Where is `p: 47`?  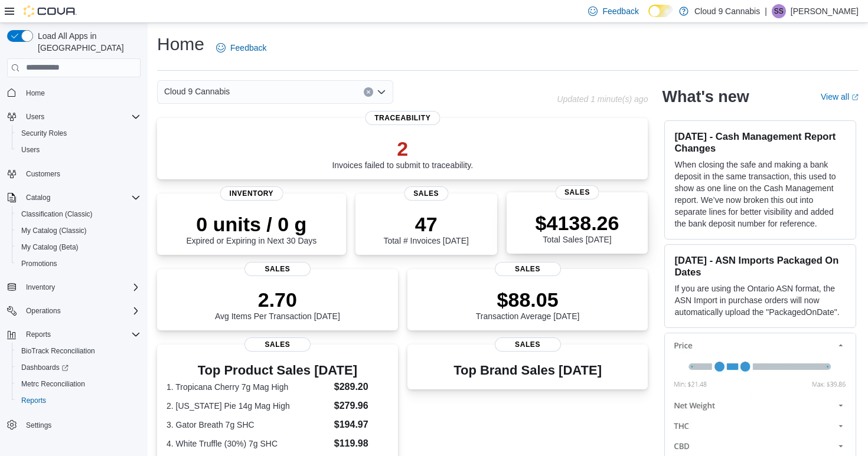
p: 47 is located at coordinates (426, 224).